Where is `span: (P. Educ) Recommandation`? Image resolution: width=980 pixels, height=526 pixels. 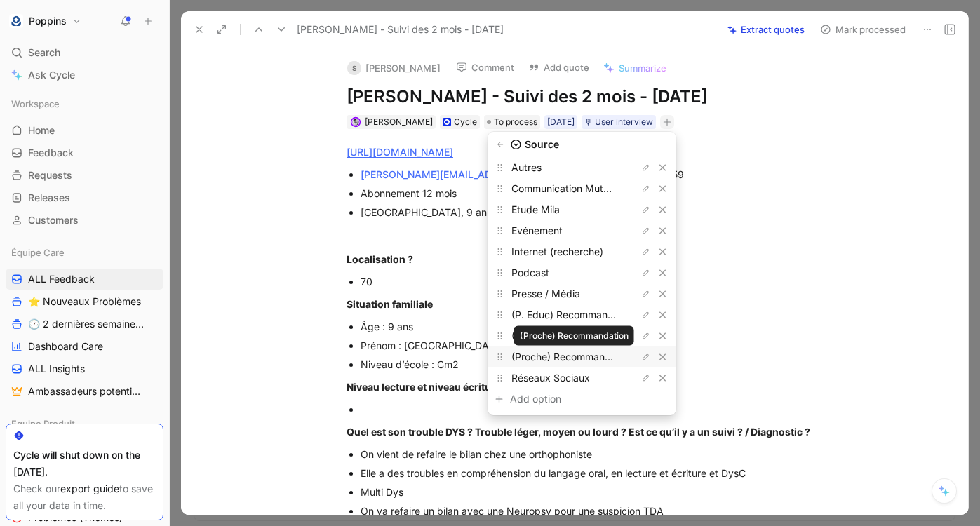 span: (P. Educ) Recommandation is located at coordinates (574, 314).